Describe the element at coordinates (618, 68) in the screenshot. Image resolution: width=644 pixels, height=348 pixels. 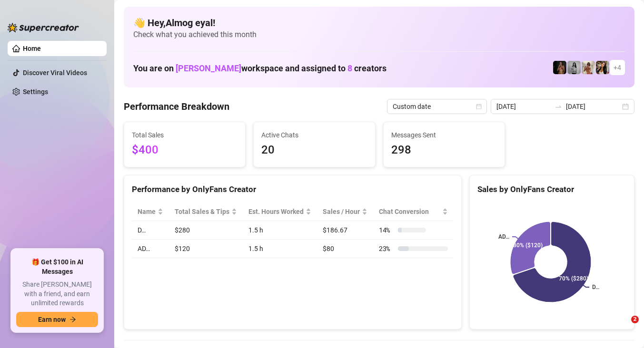
I see `span: + 4` at that location.